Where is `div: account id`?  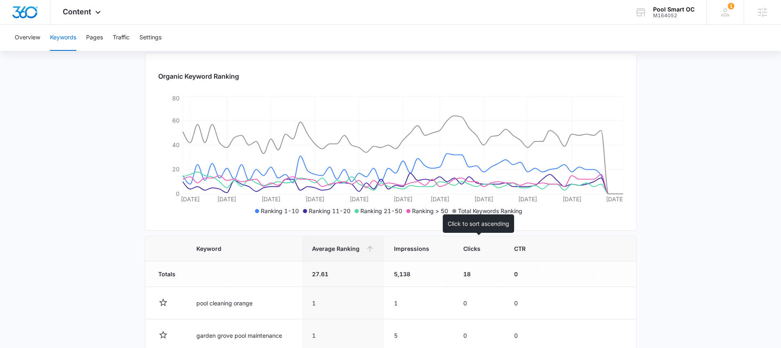 div: account id is located at coordinates (674, 16).